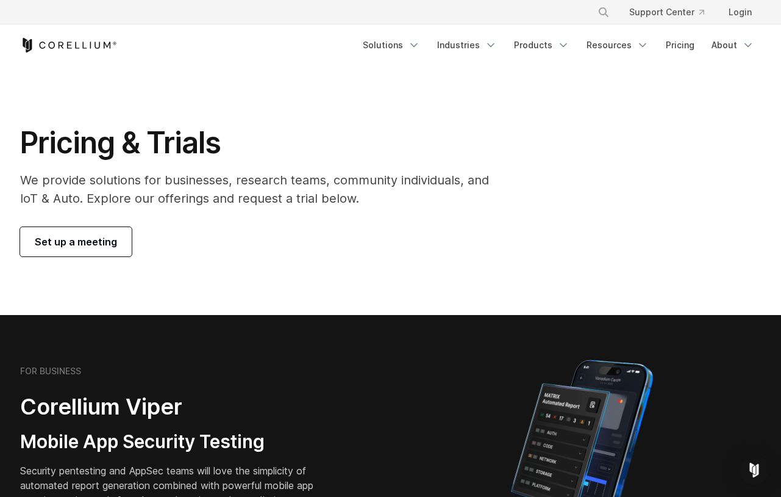 This screenshot has width=781, height=497. What do you see at coordinates (76, 242) in the screenshot?
I see `span: Set up a meeting` at bounding box center [76, 242].